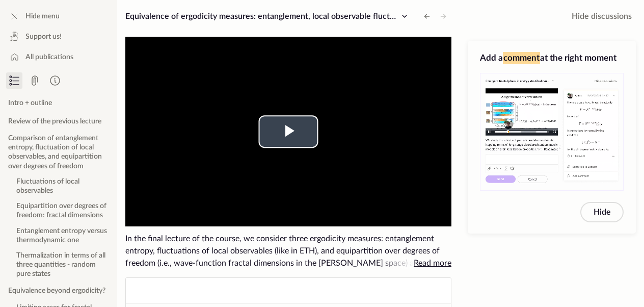  I want to click on div: Video Player, so click(288, 132).